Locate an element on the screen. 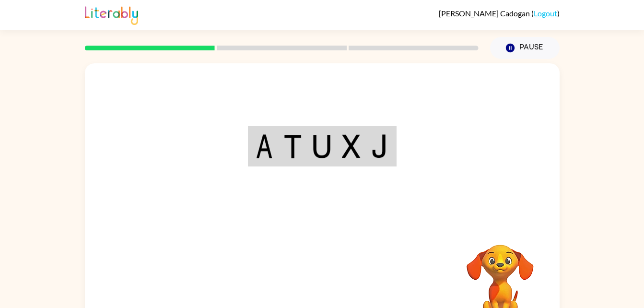 Image resolution: width=644 pixels, height=308 pixels. button: Pause is located at coordinates (525, 48).